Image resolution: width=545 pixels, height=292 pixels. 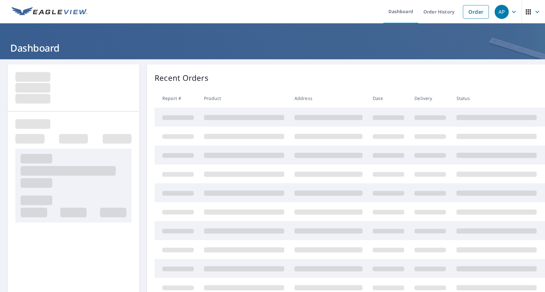 I want to click on th: Report #, so click(x=177, y=98).